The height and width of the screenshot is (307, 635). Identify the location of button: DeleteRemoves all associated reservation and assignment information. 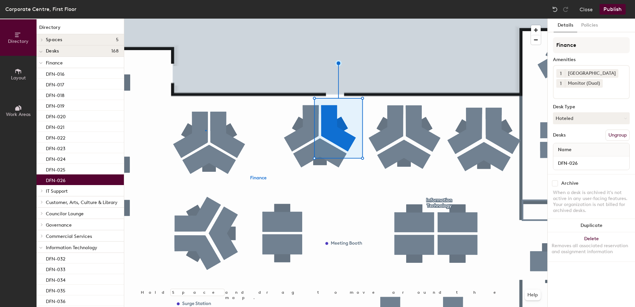
(592, 247).